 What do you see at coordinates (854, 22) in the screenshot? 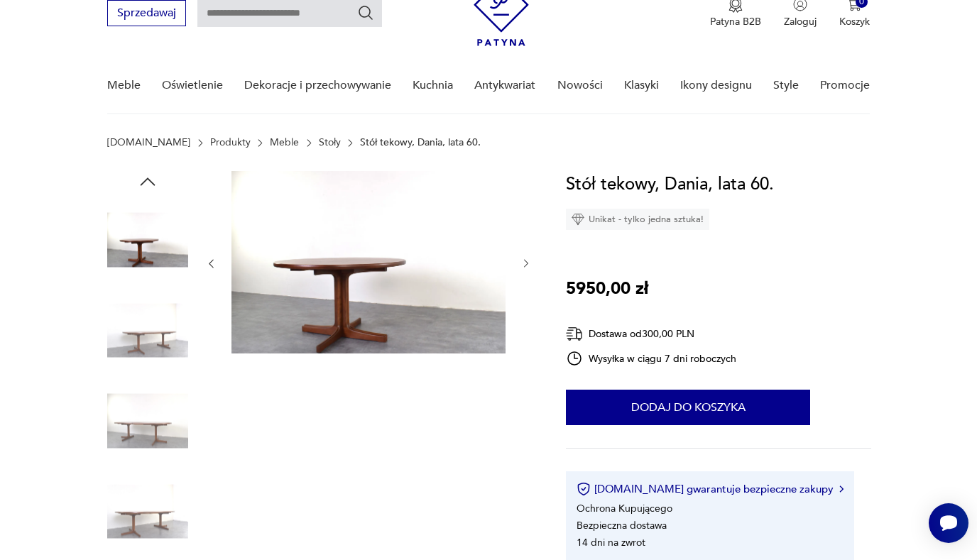
I see `p: Koszyk` at bounding box center [854, 22].